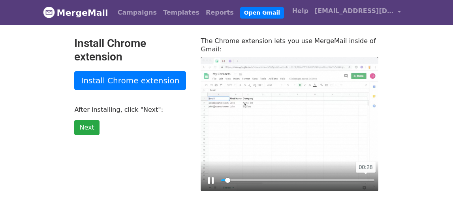  Describe the element at coordinates (298, 180) in the screenshot. I see `input: Seek` at that location.